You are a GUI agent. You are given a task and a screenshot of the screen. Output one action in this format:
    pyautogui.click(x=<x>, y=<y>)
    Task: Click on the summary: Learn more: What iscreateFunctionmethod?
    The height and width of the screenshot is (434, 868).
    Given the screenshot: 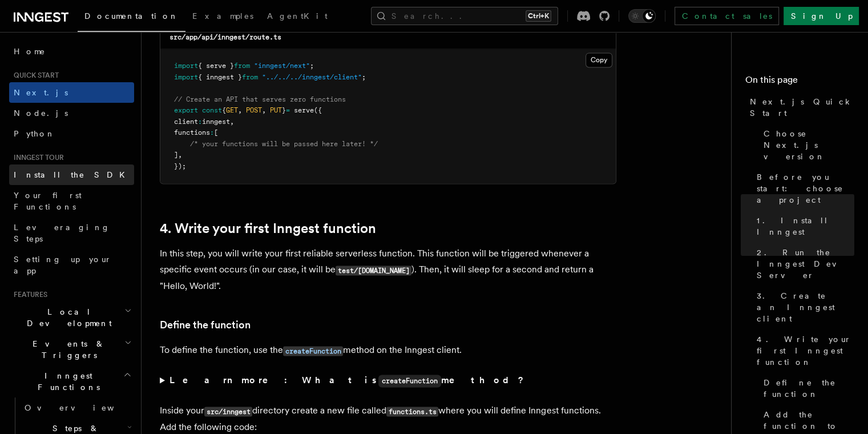 What is the action you would take?
    pyautogui.click(x=388, y=381)
    